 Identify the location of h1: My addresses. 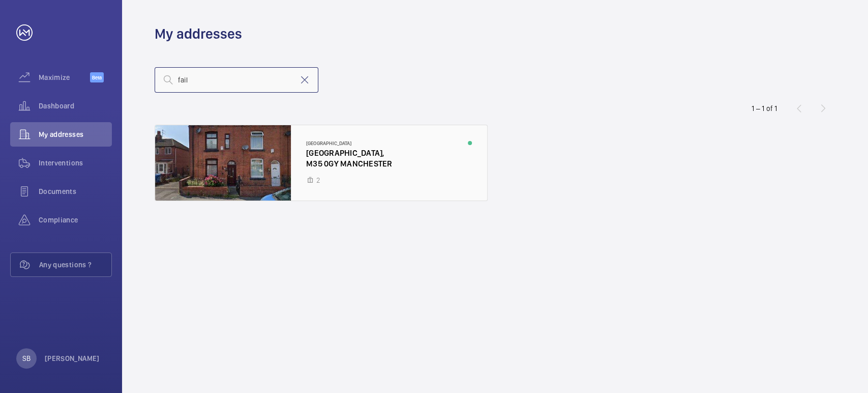
(198, 34).